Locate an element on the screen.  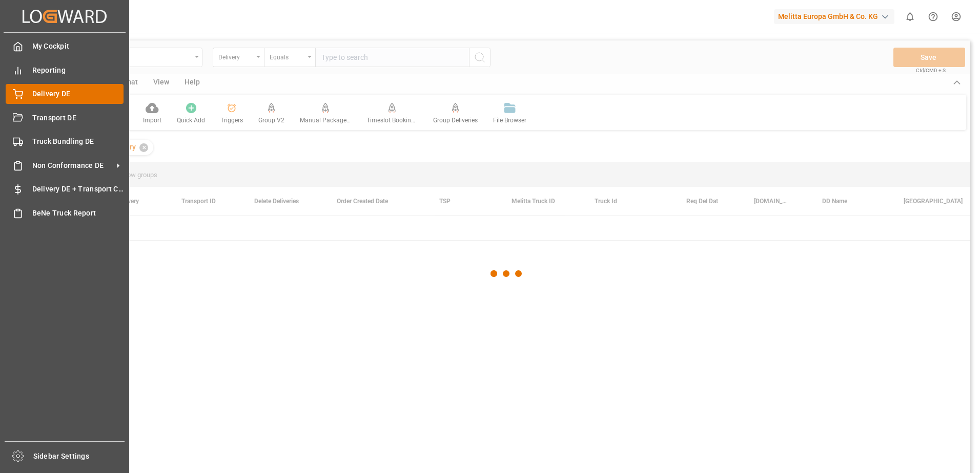
span: Reporting is located at coordinates (78, 71).